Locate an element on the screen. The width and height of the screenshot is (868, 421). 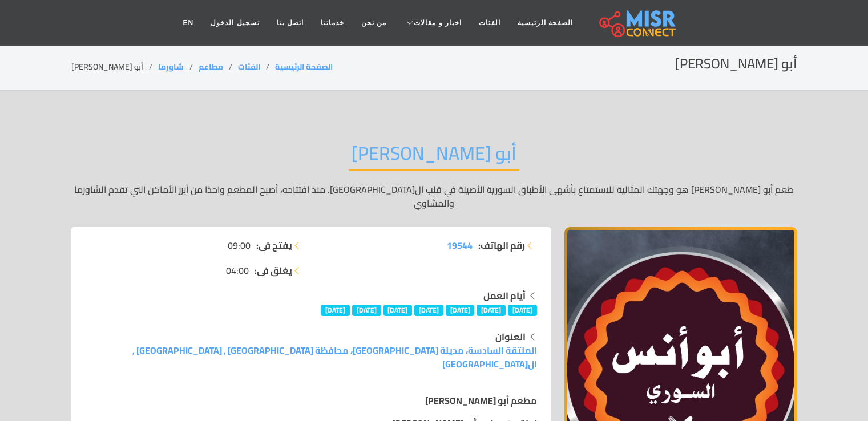
a: خدماتنا is located at coordinates (332, 23).